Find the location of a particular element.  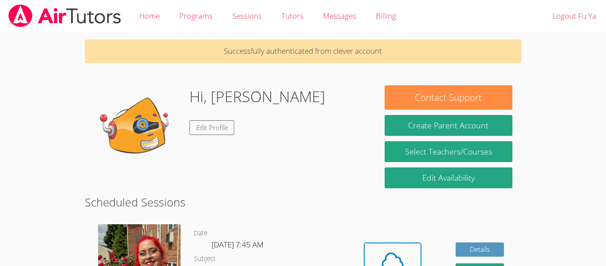

img: airtutors_banner-c4298cdbf04f3fff15de1276eac7730deb9818008684d7c2e4769d2f7ddbe033.png is located at coordinates (65, 16).